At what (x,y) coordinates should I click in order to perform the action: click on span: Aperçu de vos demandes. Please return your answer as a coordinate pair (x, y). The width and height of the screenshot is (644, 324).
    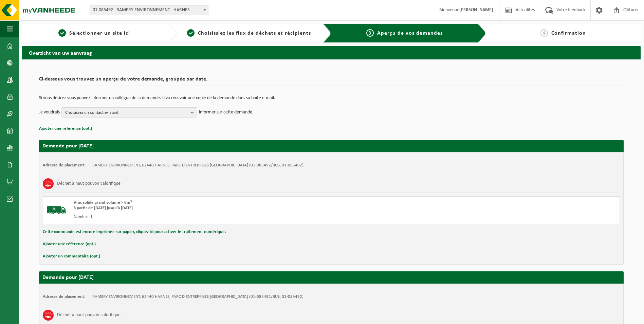
    Looking at the image, I should click on (410, 34).